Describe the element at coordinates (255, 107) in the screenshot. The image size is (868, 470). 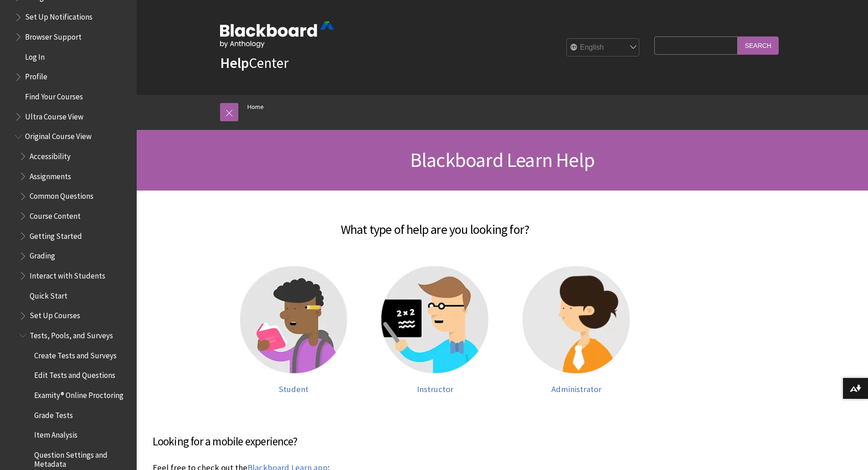
I see `a: Home` at that location.